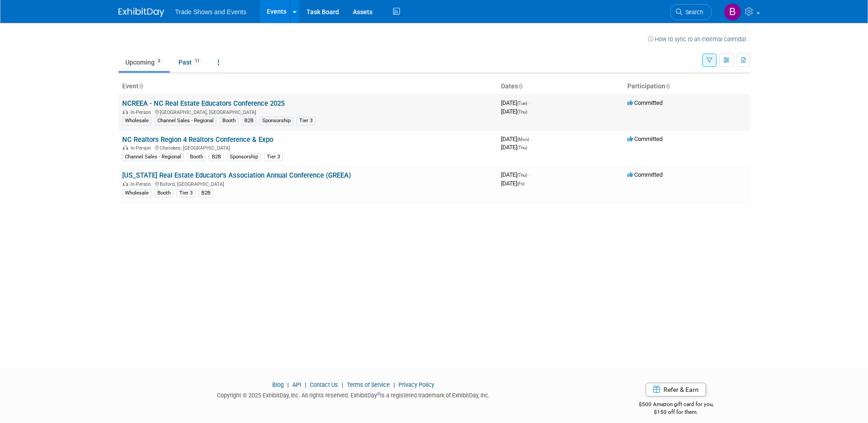 This screenshot has height=423, width=868. What do you see at coordinates (308, 86) in the screenshot?
I see `th: Event` at bounding box center [308, 86].